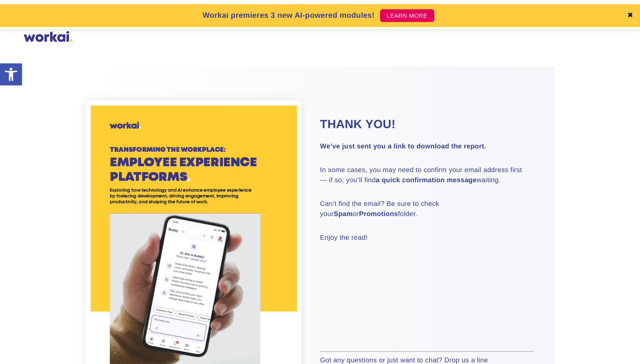 The image size is (640, 364). Describe the element at coordinates (407, 16) in the screenshot. I see `a: LEARN MORE` at that location.